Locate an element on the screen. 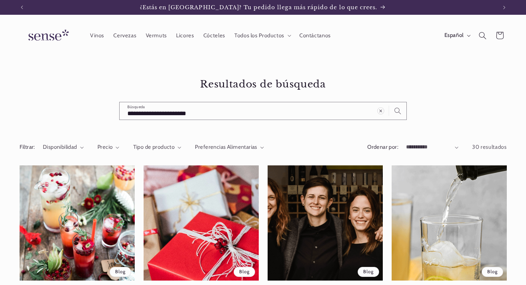 Image resolution: width=526 pixels, height=285 pixels. a: Vinos is located at coordinates (97, 35).